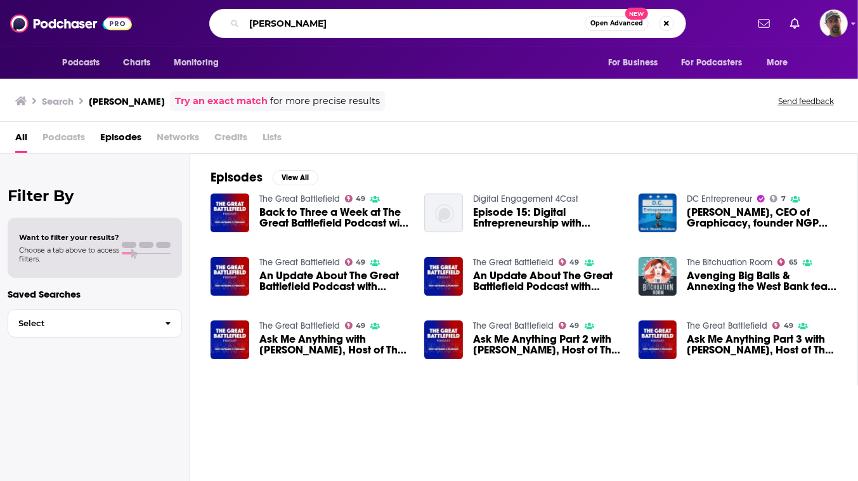 This screenshot has height=481, width=858. I want to click on span: For Podcasters, so click(713, 63).